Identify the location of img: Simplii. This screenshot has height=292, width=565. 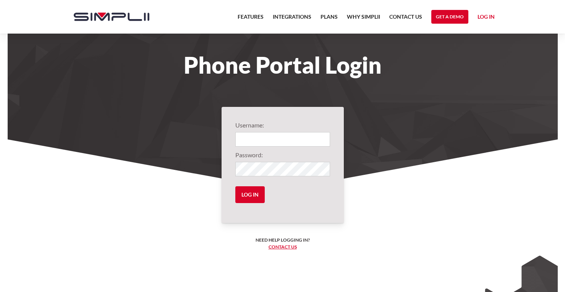
(111, 17).